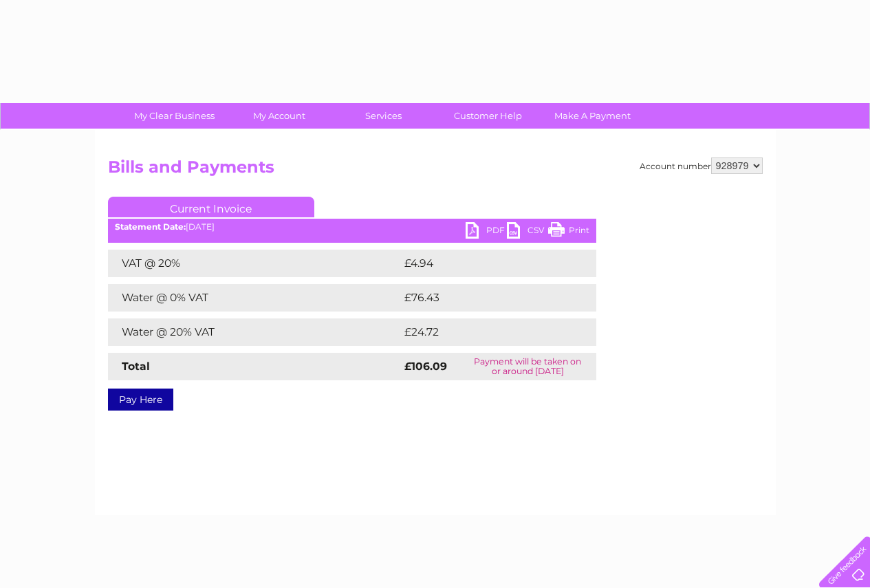 This screenshot has width=870, height=588. Describe the element at coordinates (487, 232) in the screenshot. I see `a: PDF` at that location.